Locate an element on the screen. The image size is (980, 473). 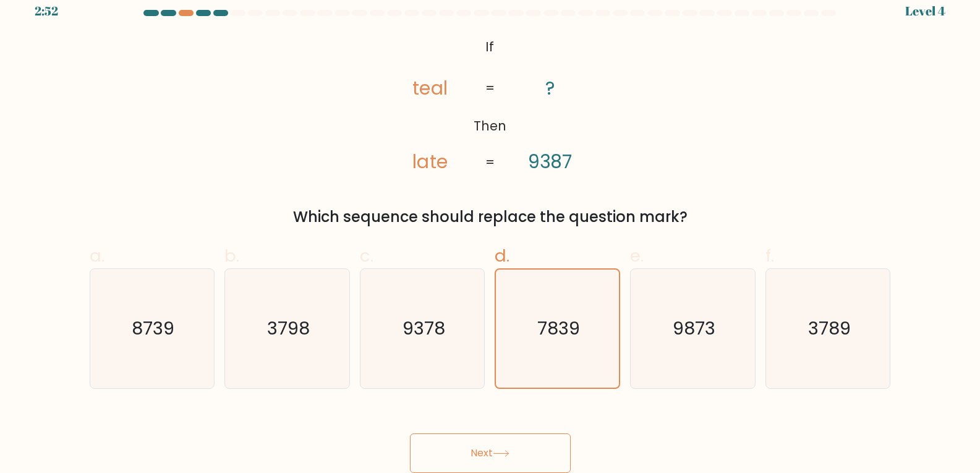
text: 8739 is located at coordinates (153, 329).